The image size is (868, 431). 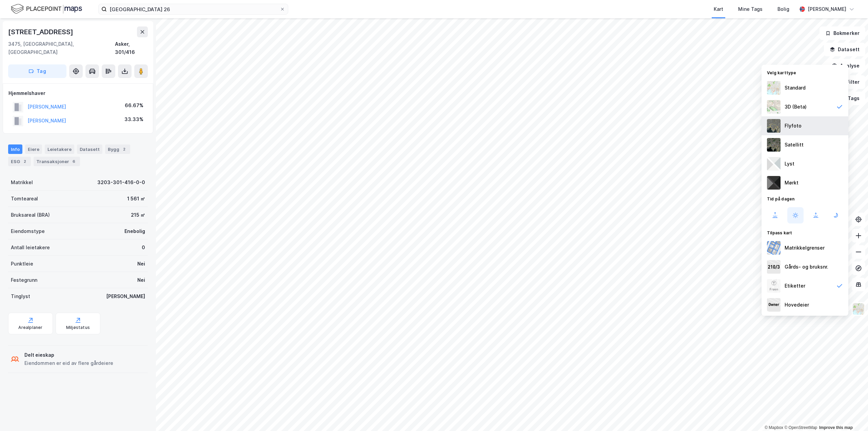 I want to click on div: Transaksjoner, so click(x=56, y=161).